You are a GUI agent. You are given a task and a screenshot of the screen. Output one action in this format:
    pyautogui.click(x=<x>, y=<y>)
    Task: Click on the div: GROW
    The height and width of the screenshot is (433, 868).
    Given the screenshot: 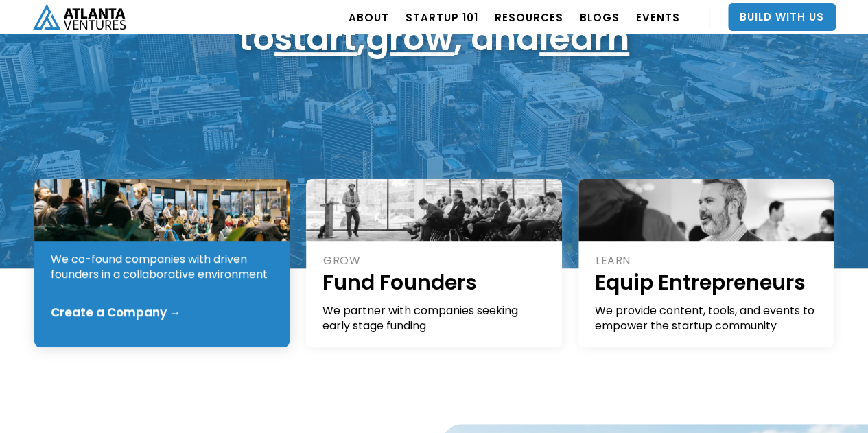 What is the action you would take?
    pyautogui.click(x=435, y=261)
    